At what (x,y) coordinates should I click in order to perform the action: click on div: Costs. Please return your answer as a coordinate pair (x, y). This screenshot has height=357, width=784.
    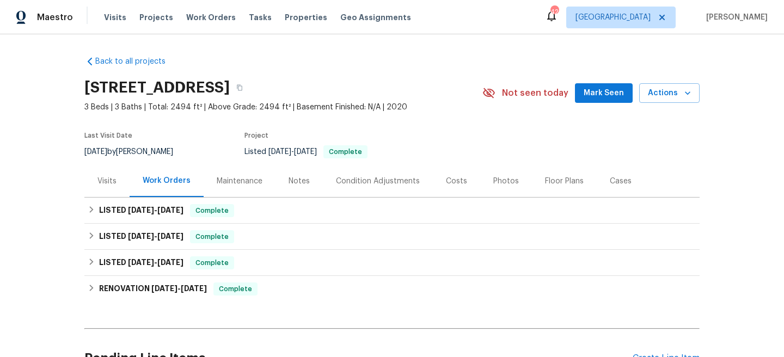
    Looking at the image, I should click on (456, 181).